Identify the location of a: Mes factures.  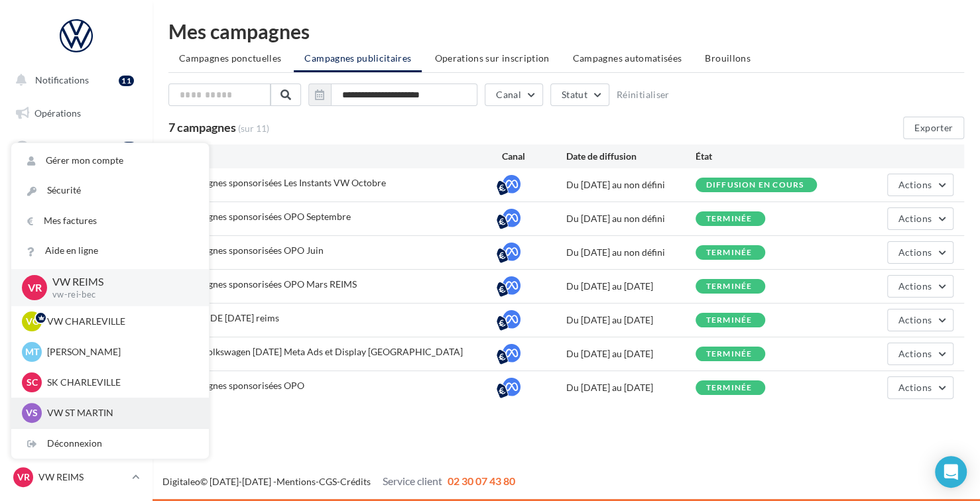
(110, 221).